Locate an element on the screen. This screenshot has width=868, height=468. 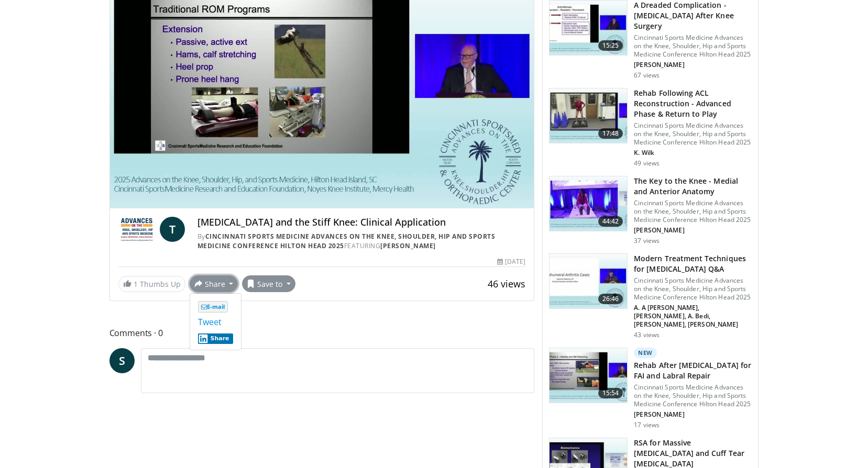
span: S is located at coordinates (122, 360).